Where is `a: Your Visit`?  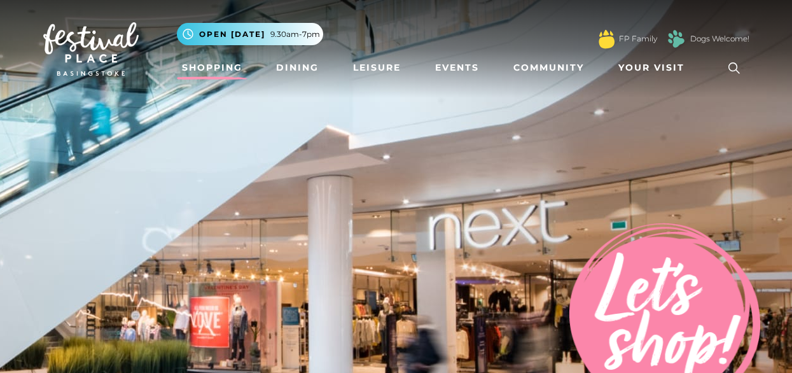 a: Your Visit is located at coordinates (655, 67).